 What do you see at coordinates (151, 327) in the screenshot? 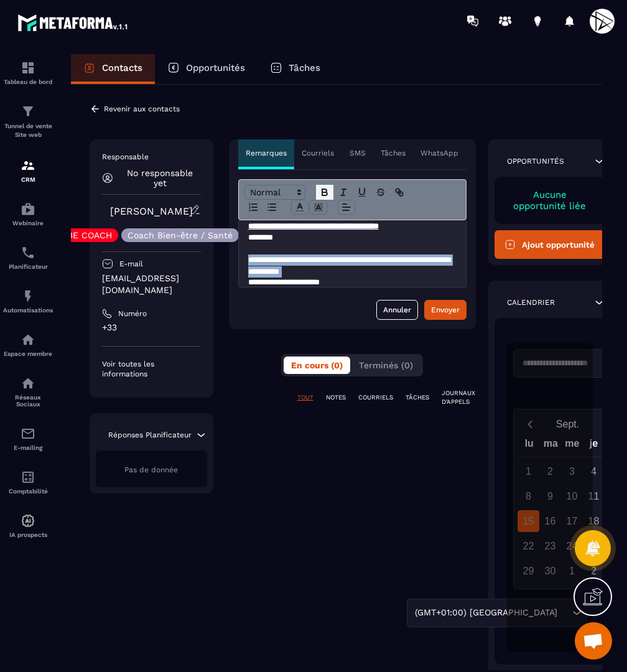
I see `p: +33` at bounding box center [151, 327].